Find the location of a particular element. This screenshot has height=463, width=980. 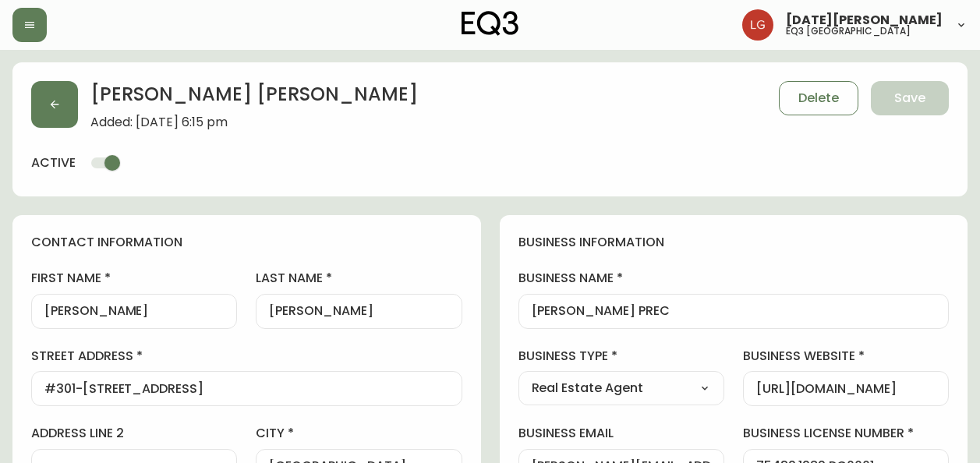

label: business type is located at coordinates (621, 356).